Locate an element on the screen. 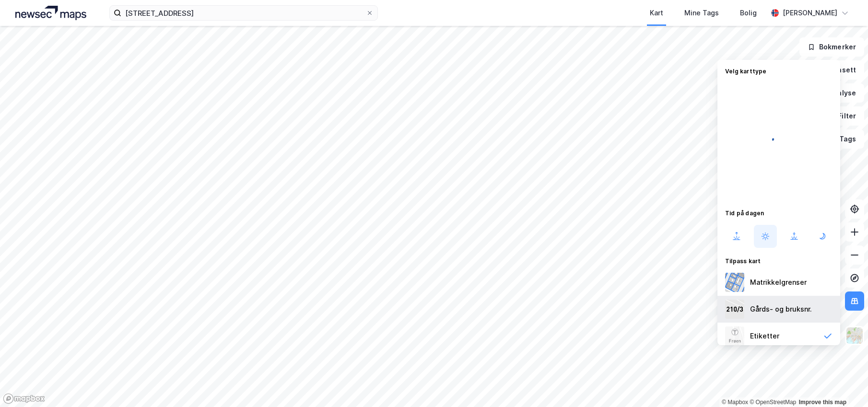  img: cadastreBorders.cfe08de4b5ddd52a10de.jpeg is located at coordinates (735, 282).